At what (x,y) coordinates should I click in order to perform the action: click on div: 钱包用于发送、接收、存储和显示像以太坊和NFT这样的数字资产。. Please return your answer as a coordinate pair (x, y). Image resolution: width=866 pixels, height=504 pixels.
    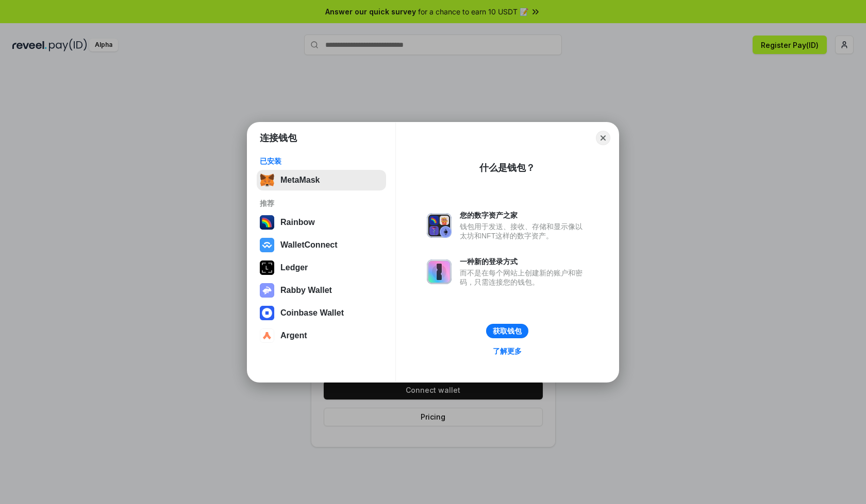
    Looking at the image, I should click on (524, 232).